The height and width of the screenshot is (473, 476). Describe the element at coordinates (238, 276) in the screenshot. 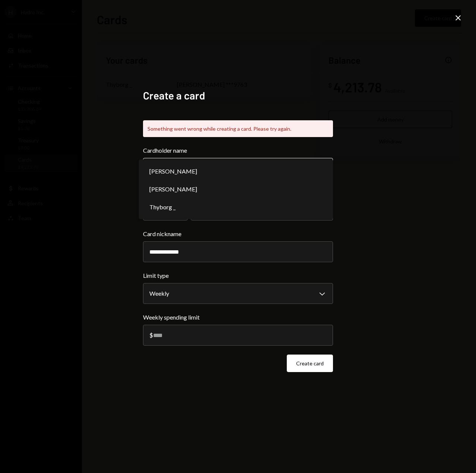

I see `label: Limit type` at that location.